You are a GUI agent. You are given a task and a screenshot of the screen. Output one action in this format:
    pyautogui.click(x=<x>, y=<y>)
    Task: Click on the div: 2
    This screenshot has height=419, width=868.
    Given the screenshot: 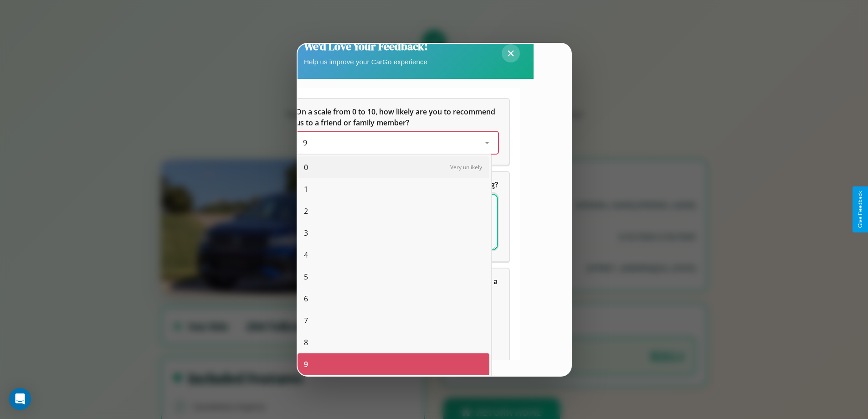 What is the action you would take?
    pyautogui.click(x=393, y=211)
    